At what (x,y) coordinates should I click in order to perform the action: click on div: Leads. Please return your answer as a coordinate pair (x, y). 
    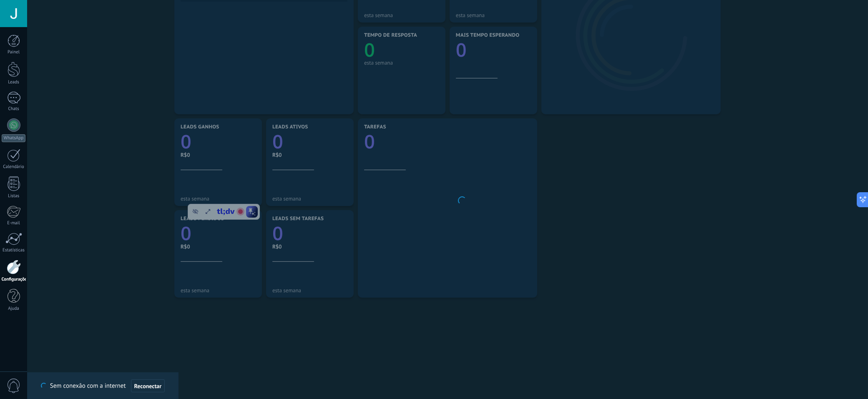
    Looking at the image, I should click on (14, 82).